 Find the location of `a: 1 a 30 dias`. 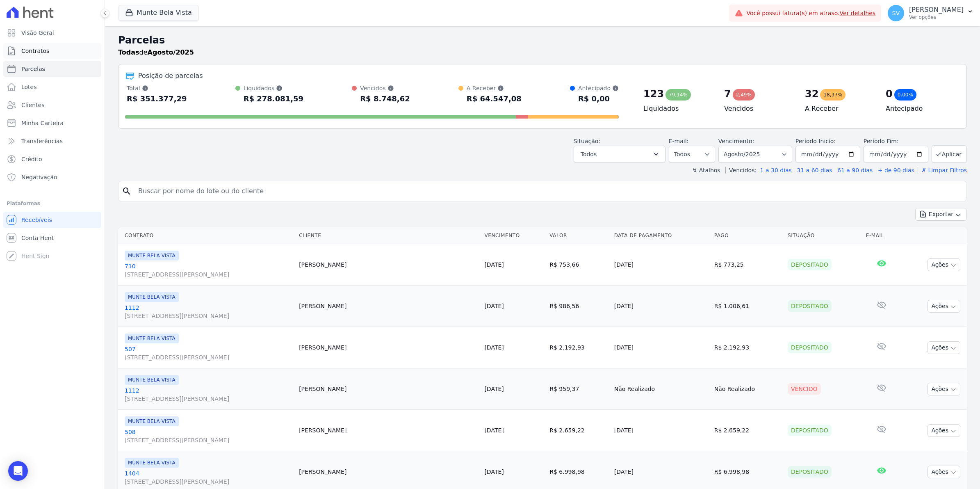

a: 1 a 30 dias is located at coordinates (776, 170).